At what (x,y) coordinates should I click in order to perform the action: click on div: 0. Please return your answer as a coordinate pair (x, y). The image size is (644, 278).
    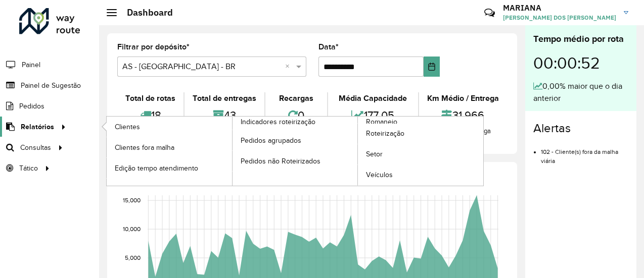
    Looking at the image, I should click on (296, 115).